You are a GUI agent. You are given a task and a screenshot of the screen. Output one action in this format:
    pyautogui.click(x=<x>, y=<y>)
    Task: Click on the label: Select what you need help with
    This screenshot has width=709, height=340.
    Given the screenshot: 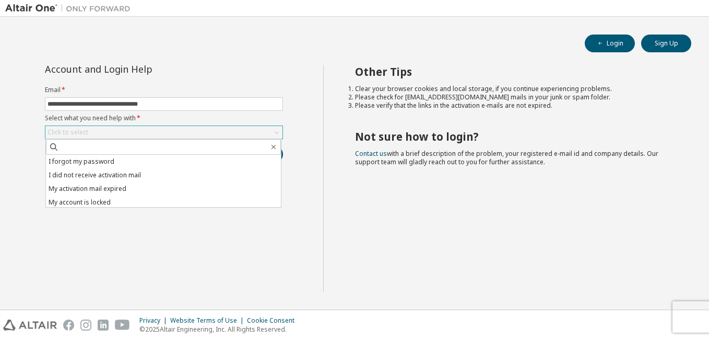 What is the action you would take?
    pyautogui.click(x=164, y=118)
    